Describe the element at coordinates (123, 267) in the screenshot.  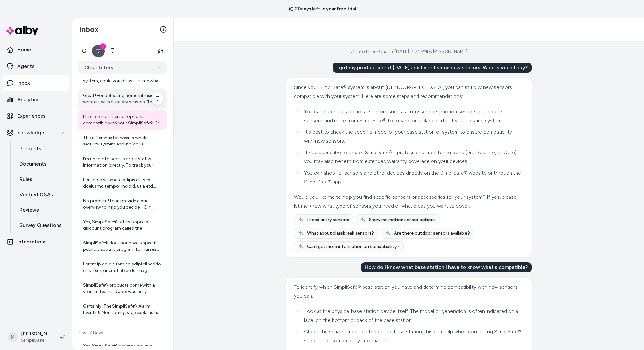
I see `div: Lorem ip dolo sitam co adipi eli seddo eius, temp inci, utlab etdo, mag aliquaen, adm veniamquisn...` at that location.